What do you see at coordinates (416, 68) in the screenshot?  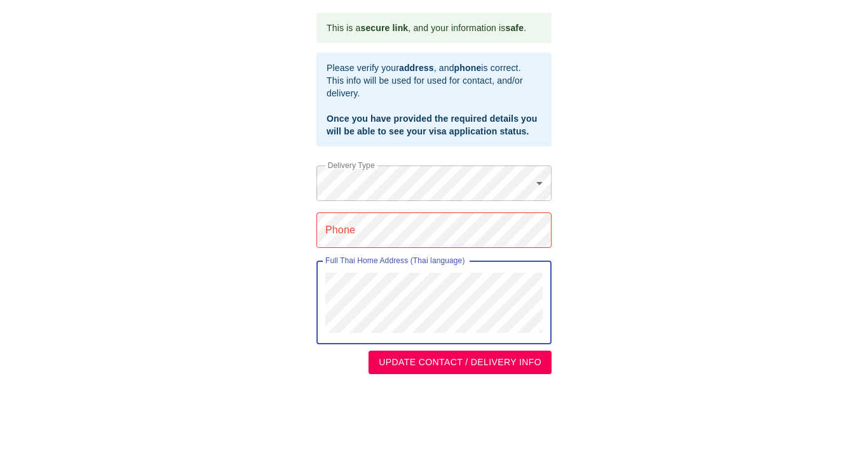 I see `b: address` at bounding box center [416, 68].